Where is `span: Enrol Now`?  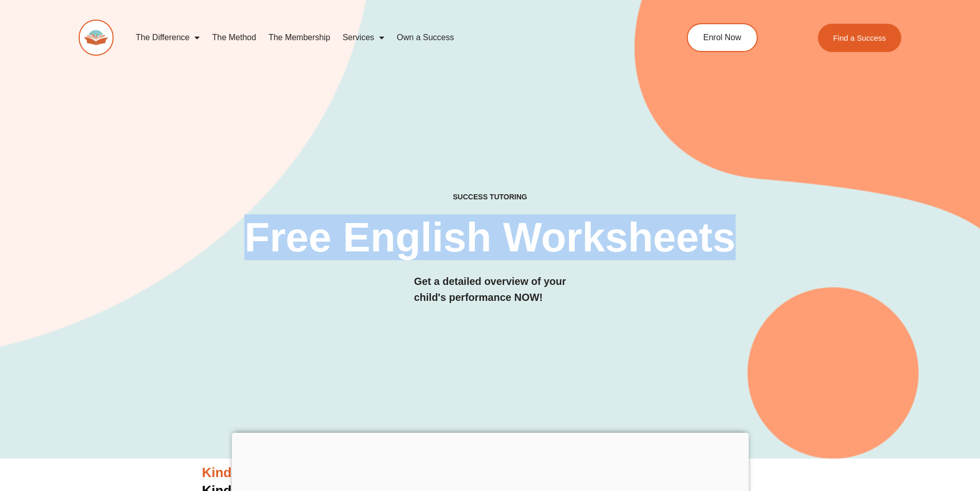
span: Enrol Now is located at coordinates (722, 38).